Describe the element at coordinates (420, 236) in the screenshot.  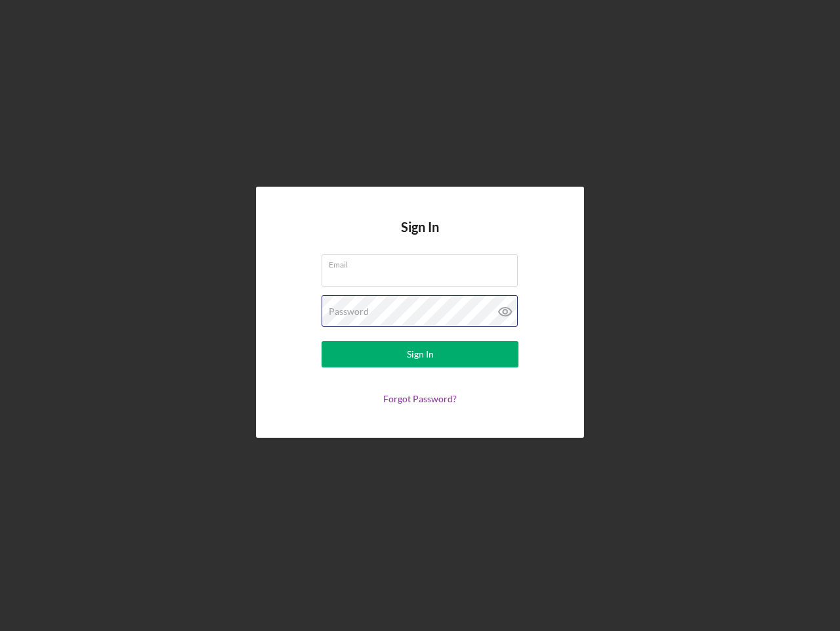
I see `h4: Sign In` at that location.